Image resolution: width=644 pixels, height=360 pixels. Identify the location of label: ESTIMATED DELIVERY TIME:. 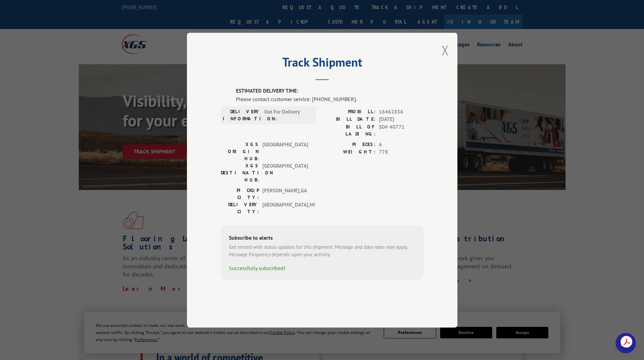
(329, 91).